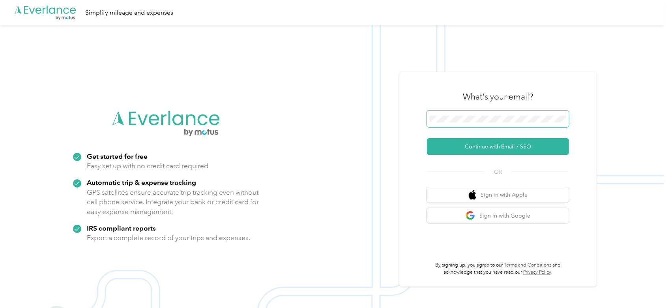 This screenshot has width=668, height=308. I want to click on button: google logoSign in with Google, so click(498, 215).